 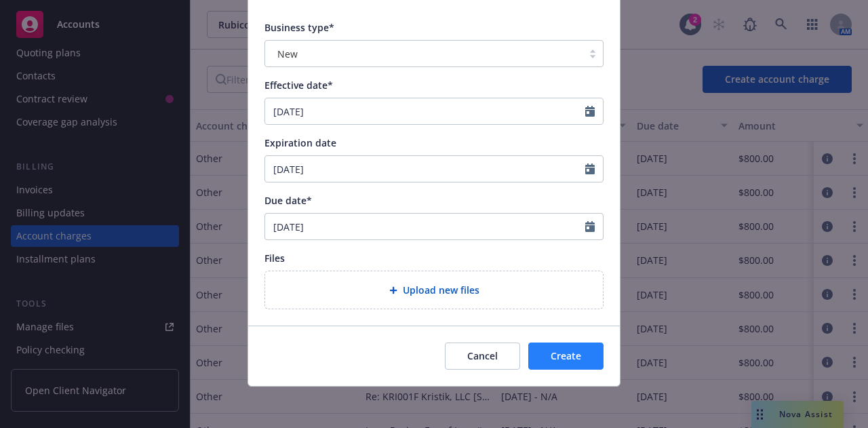 I want to click on button: Cancel, so click(x=482, y=356).